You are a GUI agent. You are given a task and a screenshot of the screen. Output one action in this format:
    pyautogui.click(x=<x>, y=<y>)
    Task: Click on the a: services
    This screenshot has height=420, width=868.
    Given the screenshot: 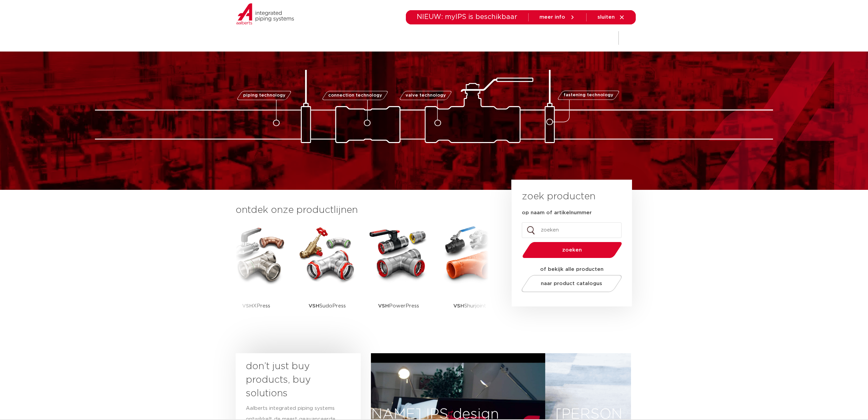 What is the action you would take?
    pyautogui.click(x=521, y=38)
    